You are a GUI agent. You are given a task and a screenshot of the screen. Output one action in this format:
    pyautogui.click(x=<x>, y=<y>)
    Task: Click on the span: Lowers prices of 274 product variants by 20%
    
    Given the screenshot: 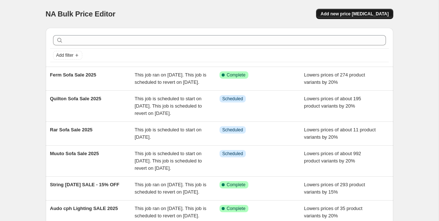 What is the action you would take?
    pyautogui.click(x=334, y=78)
    